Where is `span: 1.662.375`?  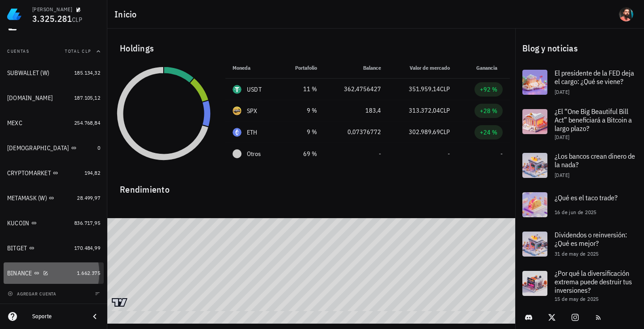
span: 1.662.375 is located at coordinates (88, 273).